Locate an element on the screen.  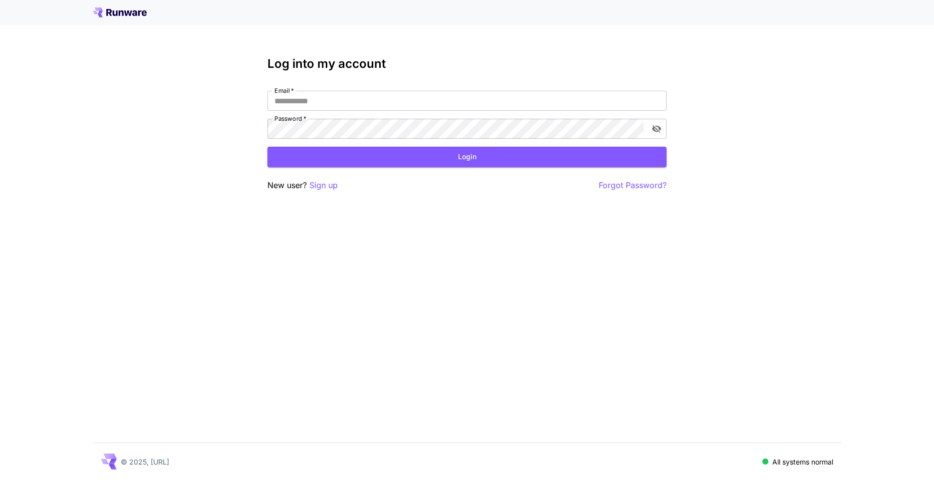
button: Forgot Password? is located at coordinates (633, 185).